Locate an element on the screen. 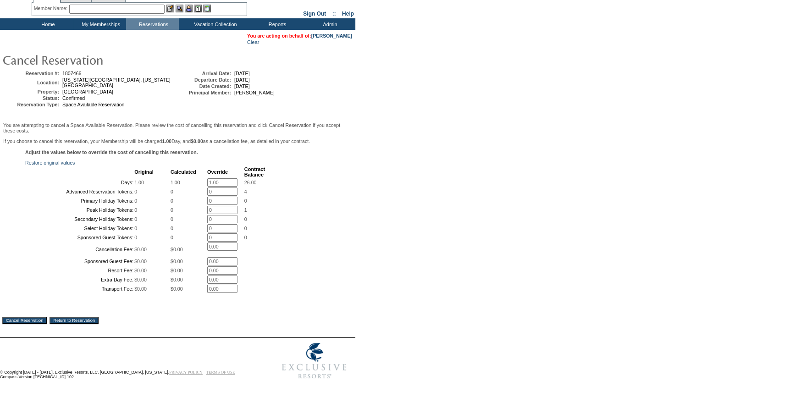  td: Extra Day Fee: is located at coordinates (80, 280).